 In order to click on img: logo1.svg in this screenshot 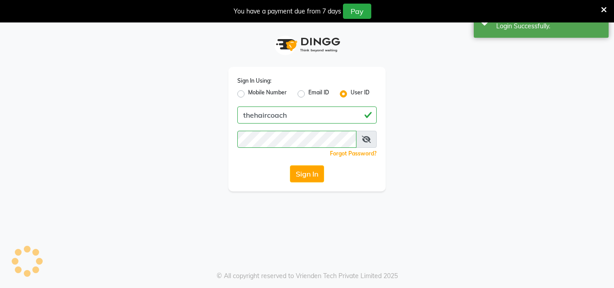, I will do `click(307, 45)`.